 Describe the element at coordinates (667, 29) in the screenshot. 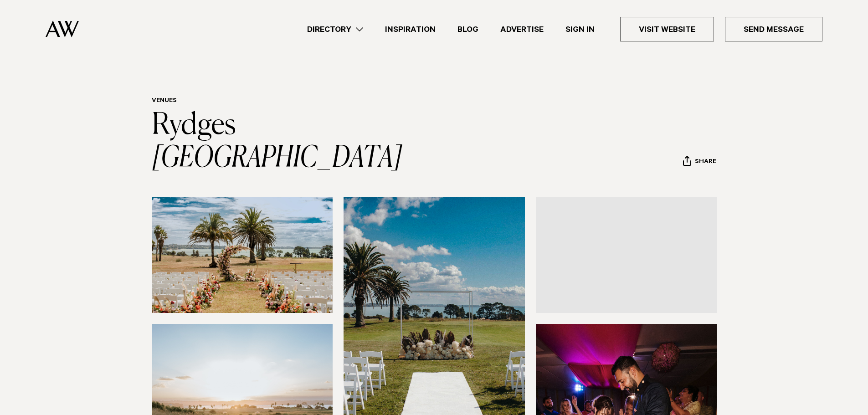

I see `a: Visit Website` at that location.